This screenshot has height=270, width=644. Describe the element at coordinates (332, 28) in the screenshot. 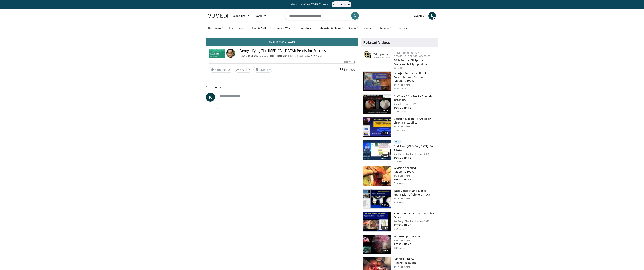

I see `a: Shoulder & Elbow` at that location.